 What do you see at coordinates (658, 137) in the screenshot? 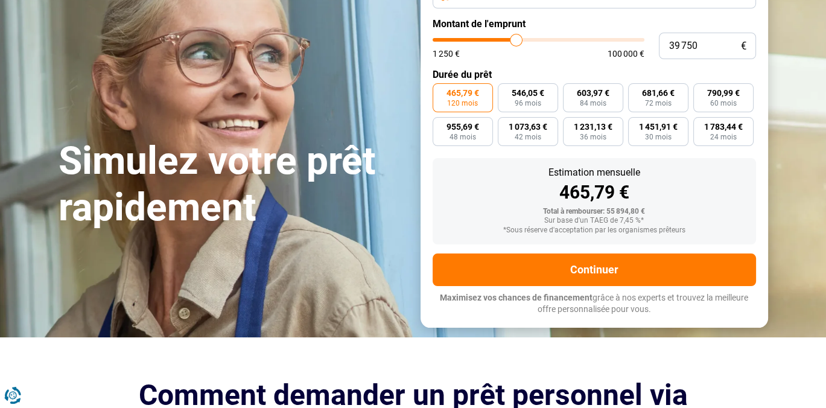
I see `span: 30 mois` at bounding box center [658, 137].